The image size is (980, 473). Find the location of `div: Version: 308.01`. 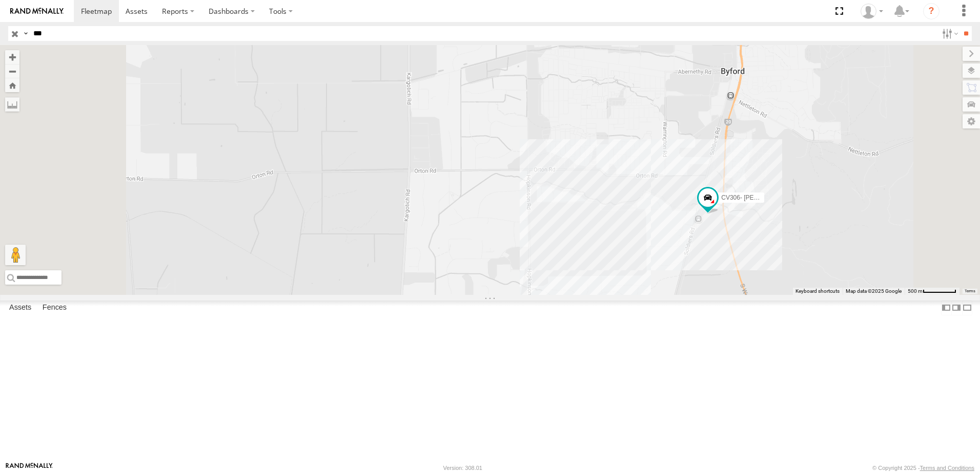

div: Version: 308.01 is located at coordinates (462, 468).